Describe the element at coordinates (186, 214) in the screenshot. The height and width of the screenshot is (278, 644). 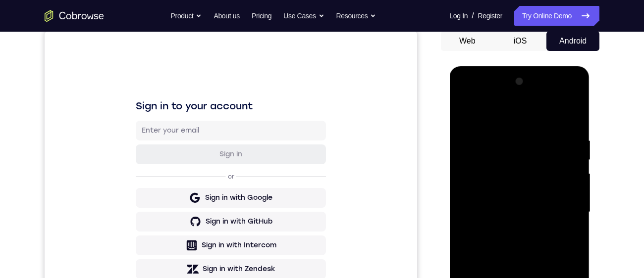
I see `button: Sign in with Intercom` at that location.